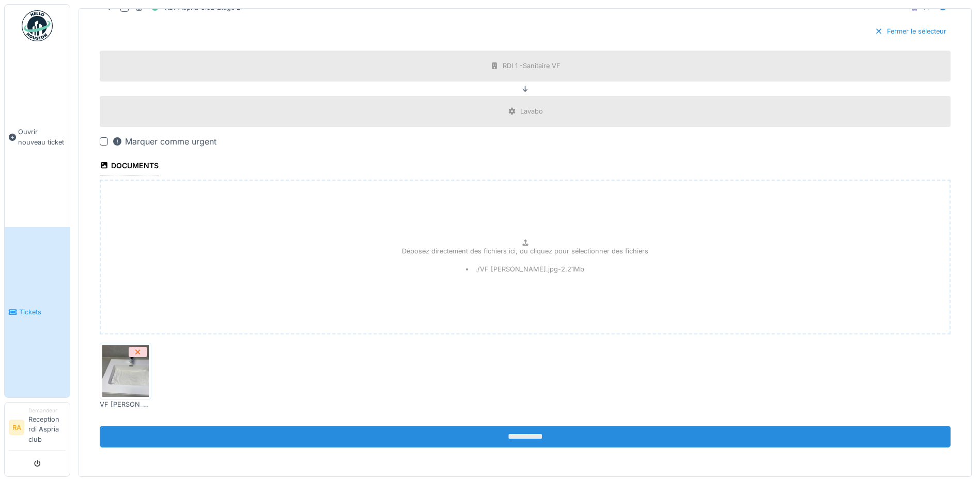 This screenshot has height=481, width=980. I want to click on div: Lavabo, so click(531, 111).